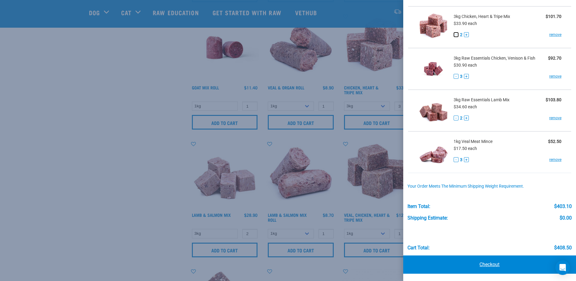 The width and height of the screenshot is (576, 281). What do you see at coordinates (490, 186) in the screenshot?
I see `div: Your order meets the minimum shipping weight requirement.` at bounding box center [490, 186].